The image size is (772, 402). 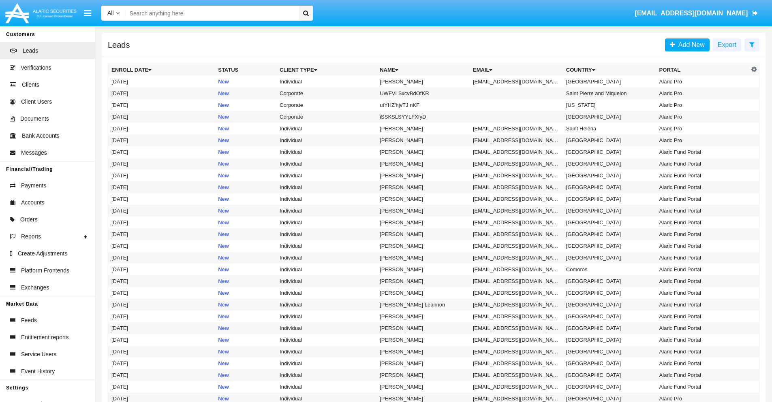 I want to click on th: Client Type, so click(x=326, y=70).